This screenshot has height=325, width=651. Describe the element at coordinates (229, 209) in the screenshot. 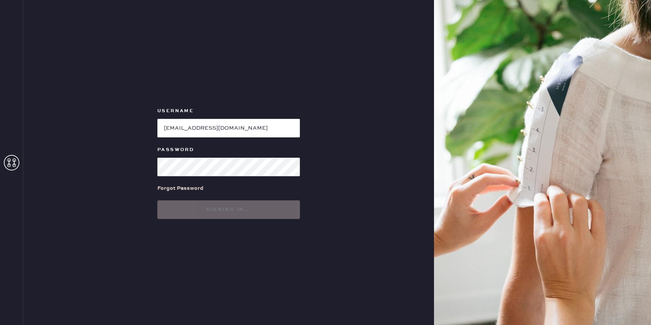

I see `button: Signing in...` at that location.